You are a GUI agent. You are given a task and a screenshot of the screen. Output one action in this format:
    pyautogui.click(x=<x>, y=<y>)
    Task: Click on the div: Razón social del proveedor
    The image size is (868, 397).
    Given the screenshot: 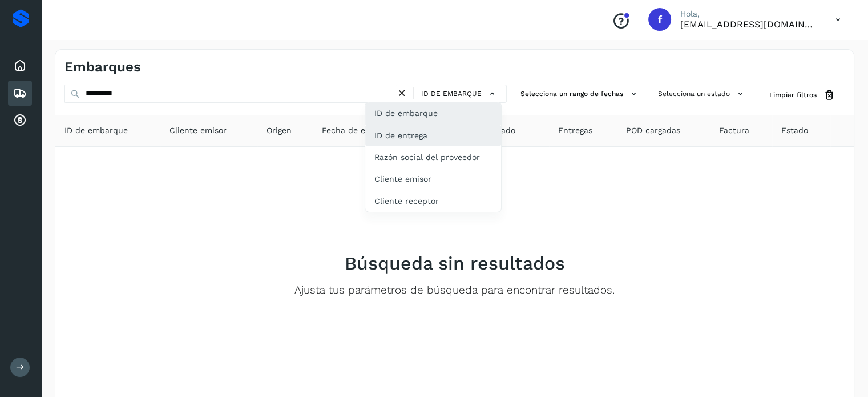 What is the action you would take?
    pyautogui.click(x=433, y=157)
    